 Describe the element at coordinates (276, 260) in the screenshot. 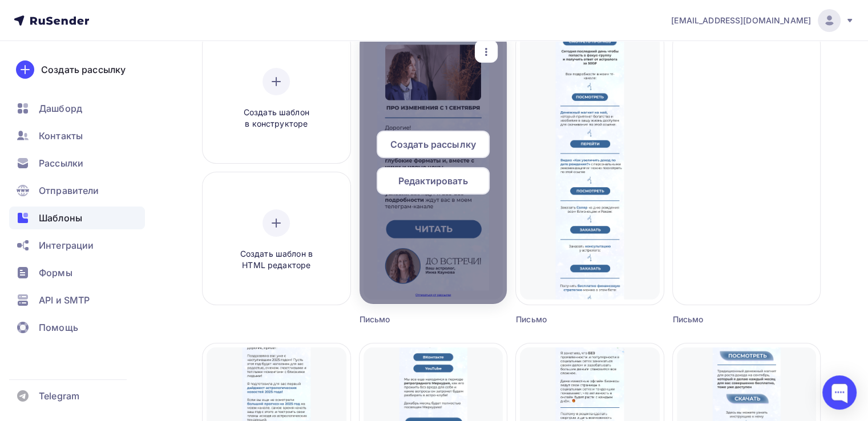

I see `span: Создать шаблон в HTML редакторе` at that location.